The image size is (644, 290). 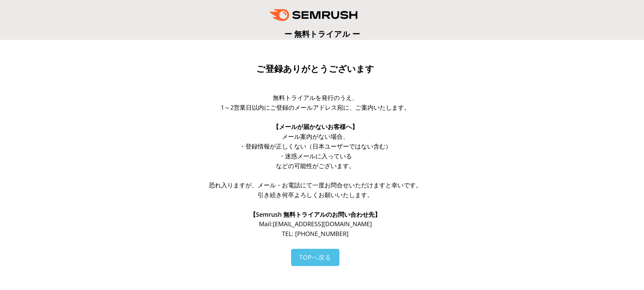 I want to click on a: TOPへ戻る, so click(x=315, y=257).